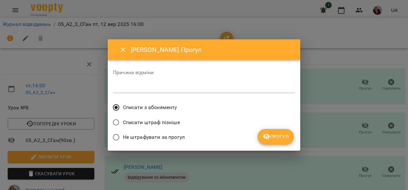 This screenshot has width=408, height=190. I want to click on span: Не штрафувати за прогул, so click(153, 137).